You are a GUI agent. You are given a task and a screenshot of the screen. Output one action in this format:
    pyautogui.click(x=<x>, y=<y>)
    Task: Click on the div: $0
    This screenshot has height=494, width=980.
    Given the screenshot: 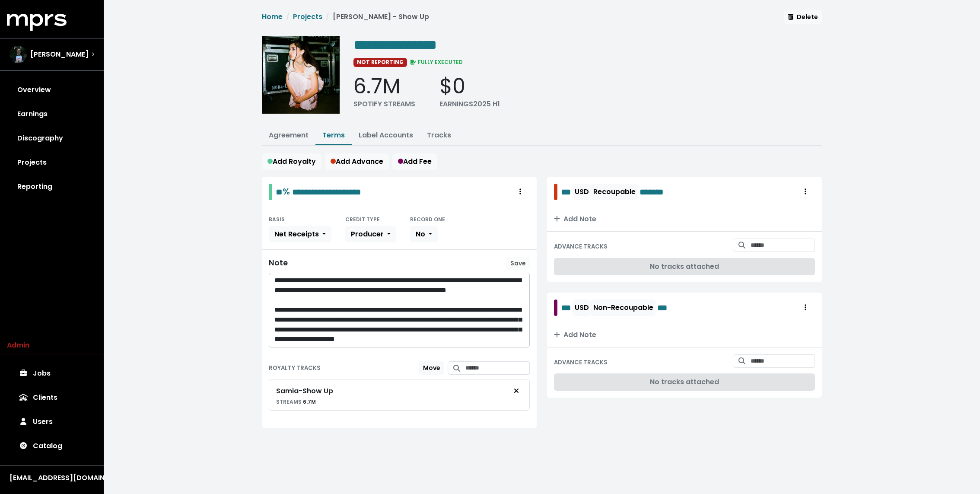 What is the action you would take?
    pyautogui.click(x=470, y=86)
    